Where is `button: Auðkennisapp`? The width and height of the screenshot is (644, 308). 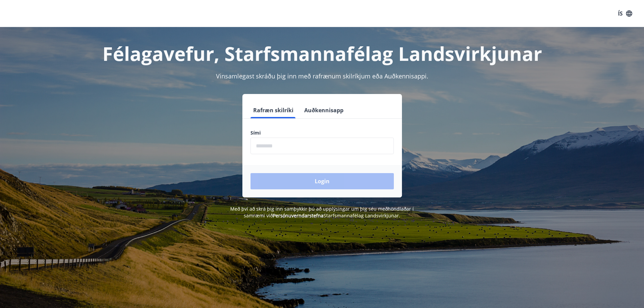 button: Auðkennisapp is located at coordinates (324, 110).